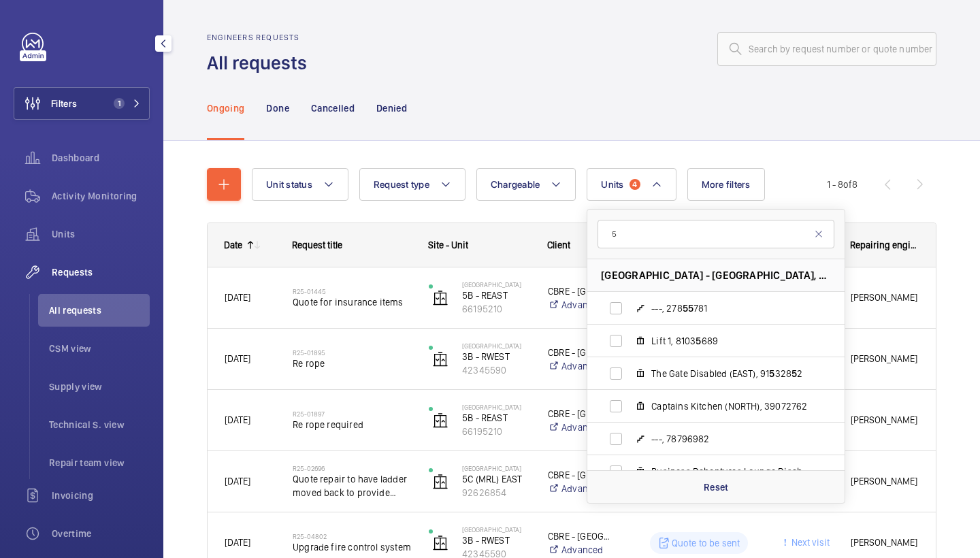 This screenshot has height=558, width=980. I want to click on h2: R25-02696, so click(352, 468).